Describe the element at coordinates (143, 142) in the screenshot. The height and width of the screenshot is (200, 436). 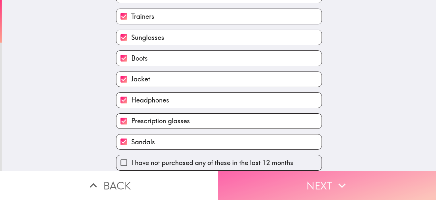
I see `span: Sandals` at that location.